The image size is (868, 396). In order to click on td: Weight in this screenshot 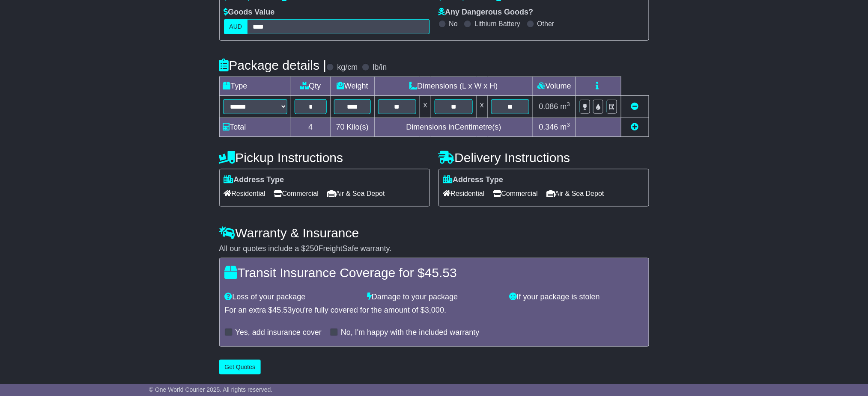, I will do `click(353, 87)`.